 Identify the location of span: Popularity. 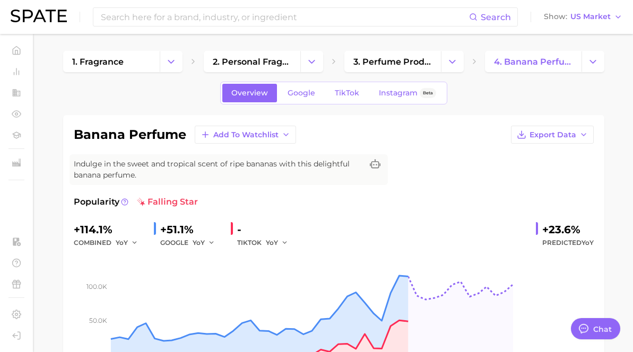
(97, 202).